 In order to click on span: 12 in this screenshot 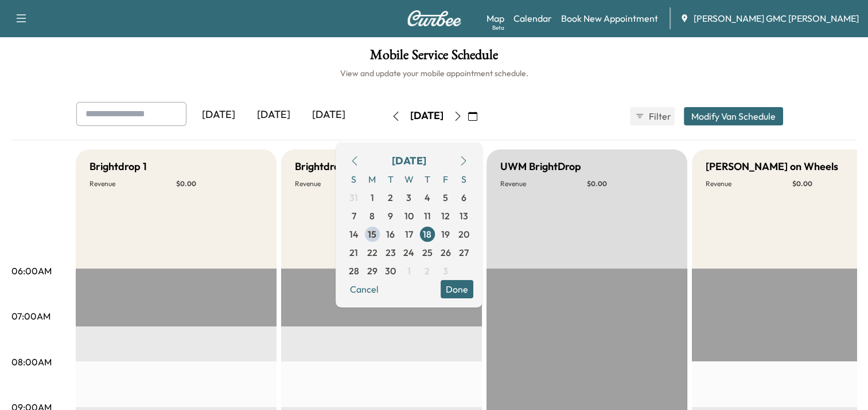, I will do `click(445, 216)`.